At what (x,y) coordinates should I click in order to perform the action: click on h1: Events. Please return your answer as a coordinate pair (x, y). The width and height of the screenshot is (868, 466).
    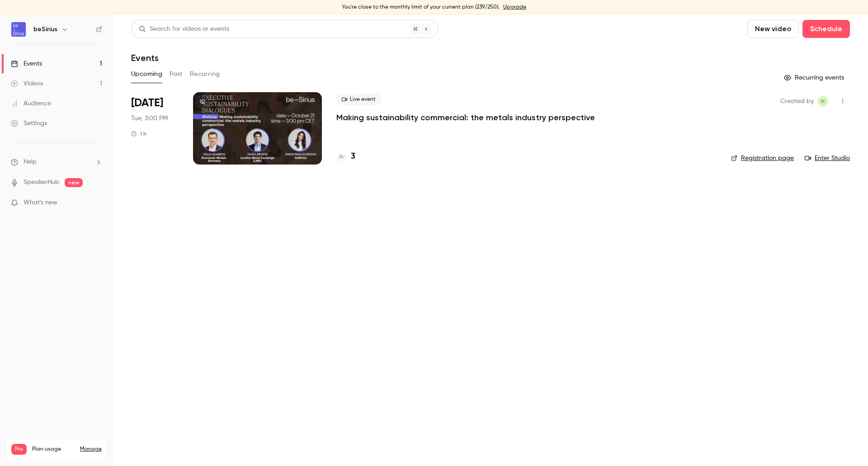
    Looking at the image, I should click on (145, 58).